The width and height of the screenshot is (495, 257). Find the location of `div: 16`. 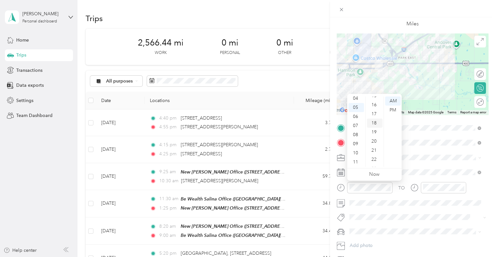

div: 16 is located at coordinates (375, 105).